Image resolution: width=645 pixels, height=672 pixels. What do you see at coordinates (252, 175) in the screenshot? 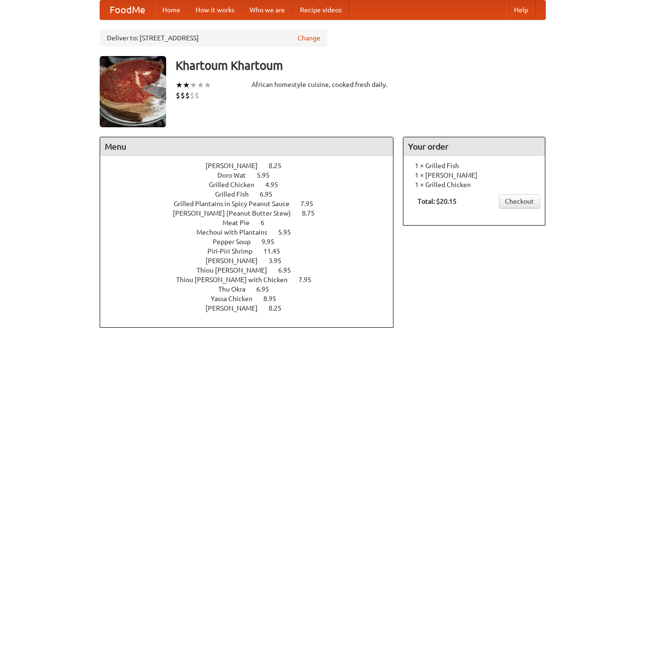
I see `a: Doro Wat 5.95` at bounding box center [252, 175].